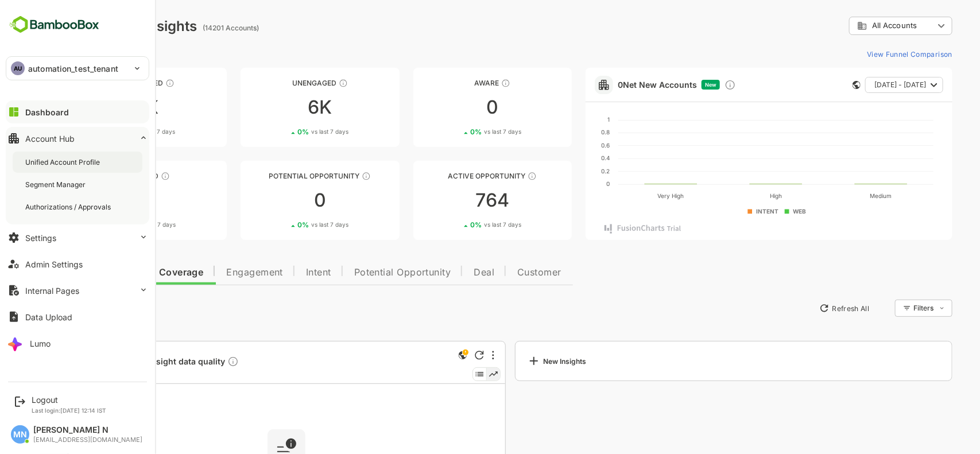  What do you see at coordinates (631, 196) in the screenshot?
I see `text: Very High` at bounding box center [631, 196].